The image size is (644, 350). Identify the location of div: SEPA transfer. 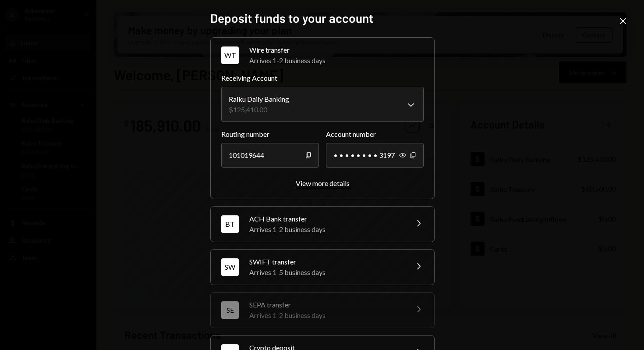
(326, 305).